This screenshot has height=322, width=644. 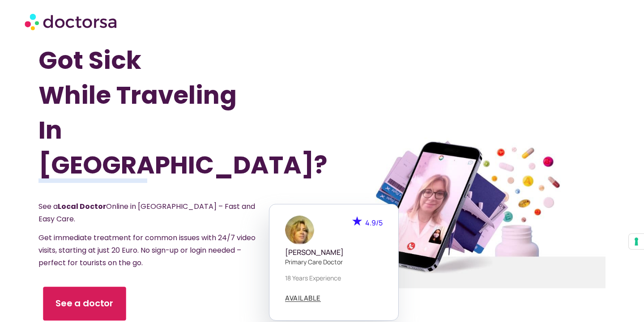 I want to click on span: 4.9/5, so click(x=374, y=223).